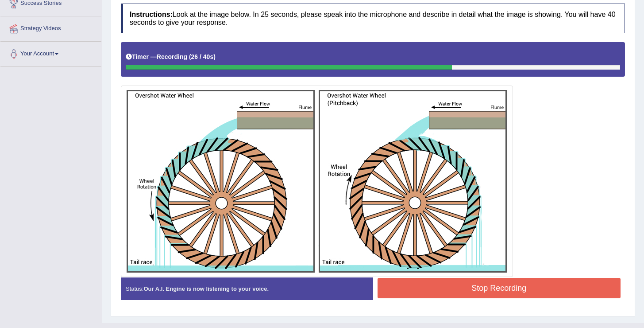 The image size is (644, 328). What do you see at coordinates (172, 57) in the screenshot?
I see `b: Recording` at bounding box center [172, 57].